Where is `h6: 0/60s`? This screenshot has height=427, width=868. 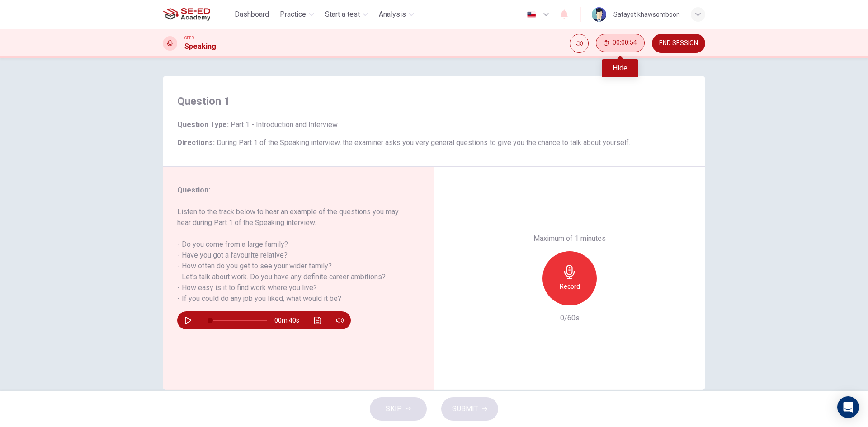
h6: 0/60s is located at coordinates (570, 318).